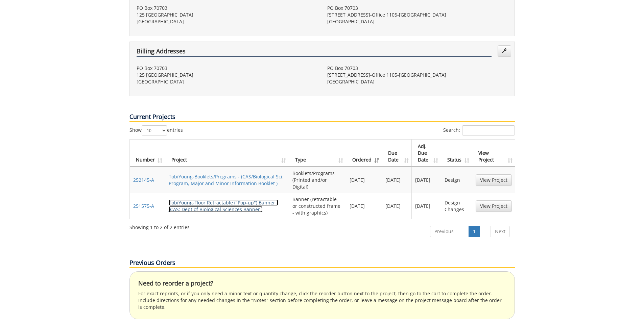 The image size is (644, 322). Describe the element at coordinates (227, 153) in the screenshot. I see `th: Project: activate to sort column ascending` at that location.